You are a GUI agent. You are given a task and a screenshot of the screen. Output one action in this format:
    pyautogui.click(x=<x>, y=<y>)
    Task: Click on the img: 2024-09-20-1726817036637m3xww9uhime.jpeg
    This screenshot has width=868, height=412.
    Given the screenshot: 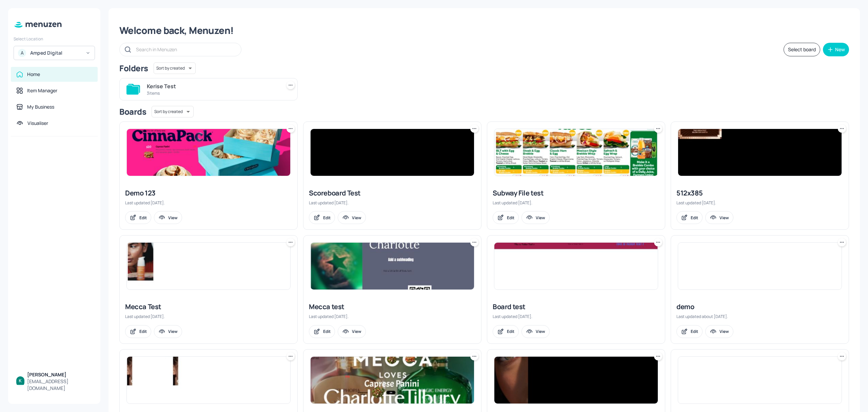 What is the action you would take?
    pyautogui.click(x=760, y=266)
    